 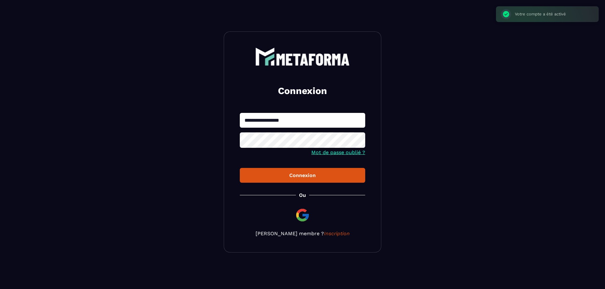 What do you see at coordinates (302, 57) in the screenshot?
I see `a: logo` at bounding box center [302, 57].